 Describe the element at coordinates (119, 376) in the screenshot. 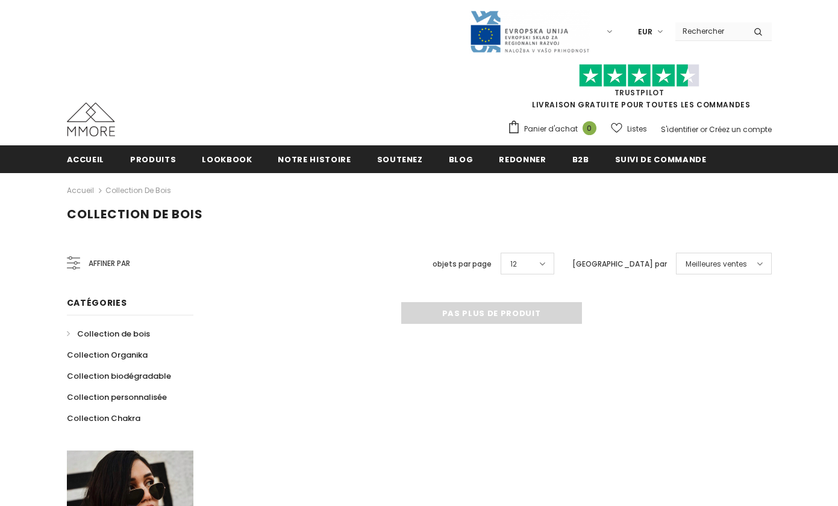

I see `span: Collection biodégradable` at that location.